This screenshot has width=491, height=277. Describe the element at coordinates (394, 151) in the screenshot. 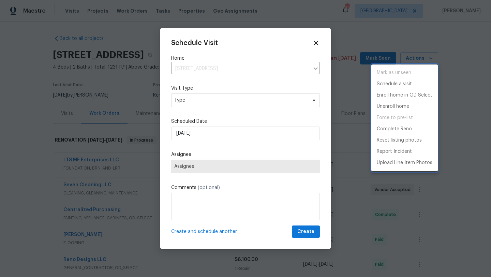

I see `p: Report Incident` at that location.